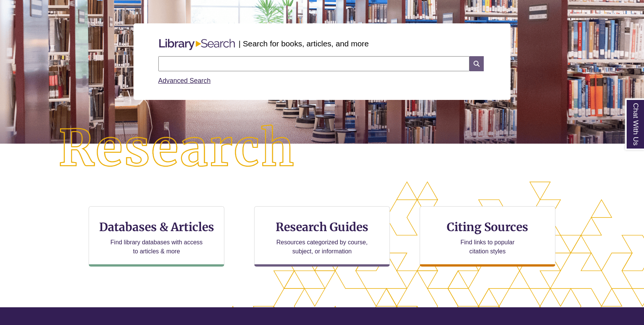 The width and height of the screenshot is (644, 325). What do you see at coordinates (157, 226) in the screenshot?
I see `h3: Databases & Articles` at bounding box center [157, 226].